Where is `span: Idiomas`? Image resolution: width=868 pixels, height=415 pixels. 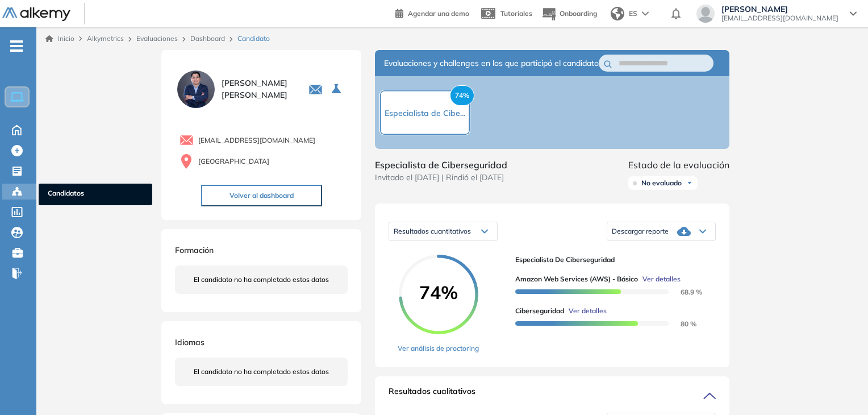
span: Idiomas is located at coordinates (189, 342).